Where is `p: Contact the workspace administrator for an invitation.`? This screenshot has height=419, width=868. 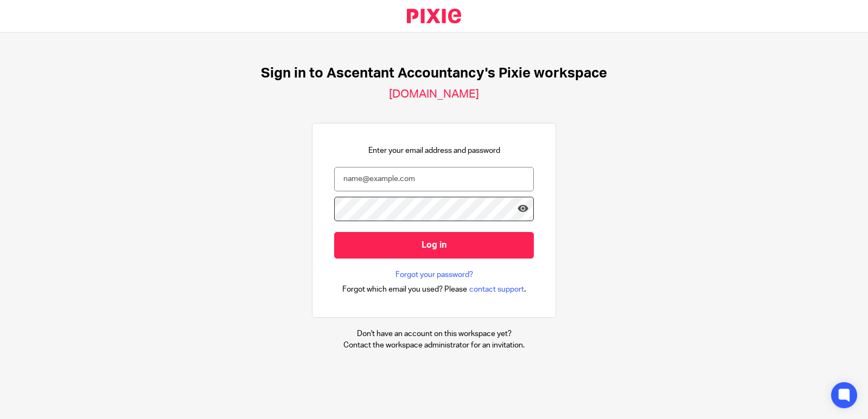
p: Contact the workspace administrator for an invitation. is located at coordinates (434, 345).